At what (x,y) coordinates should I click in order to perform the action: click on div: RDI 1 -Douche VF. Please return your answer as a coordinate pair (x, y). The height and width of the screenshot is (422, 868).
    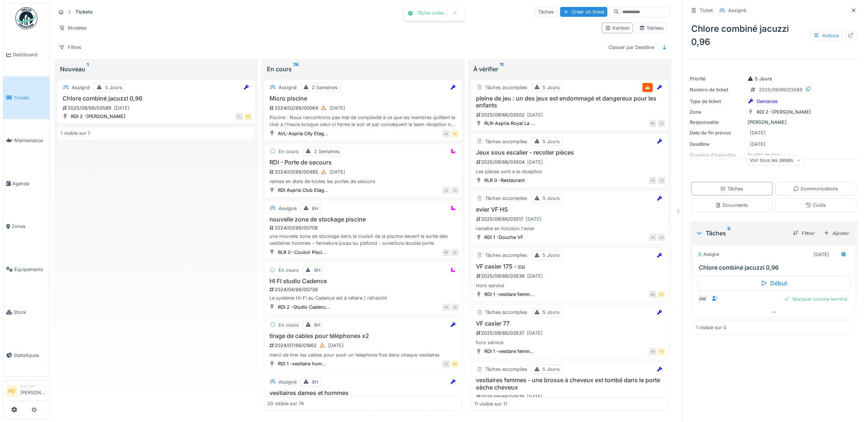
    Looking at the image, I should click on (504, 237).